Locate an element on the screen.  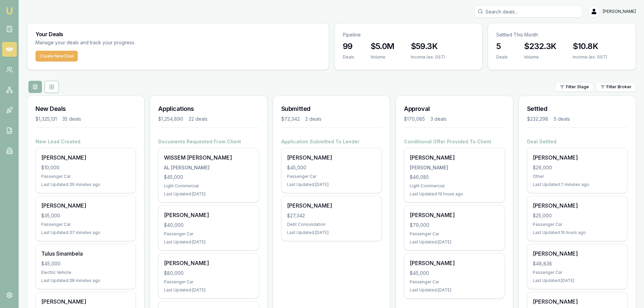
div: $46,085 is located at coordinates (454, 177).